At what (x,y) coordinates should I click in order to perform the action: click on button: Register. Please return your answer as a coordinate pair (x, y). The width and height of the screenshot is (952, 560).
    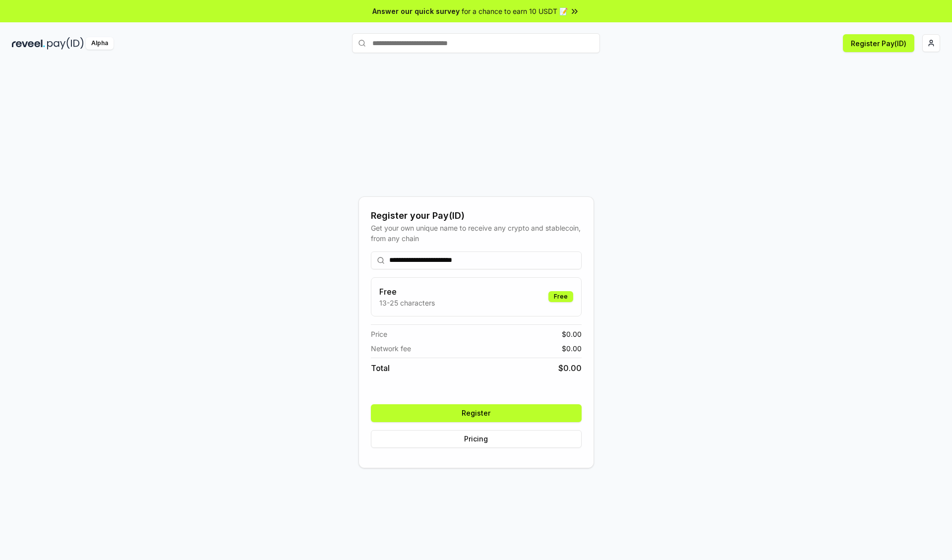
    Looking at the image, I should click on (476, 413).